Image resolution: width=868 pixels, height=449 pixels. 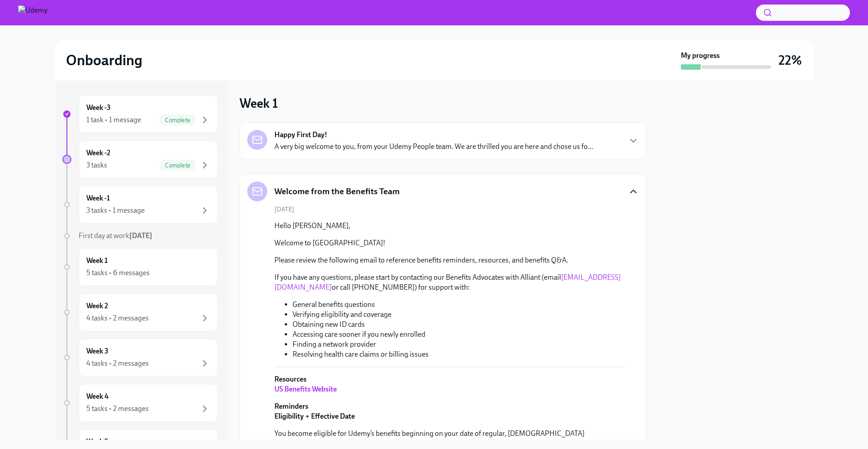 What do you see at coordinates (314, 416) in the screenshot?
I see `strong: Eligibility + Effective Date` at bounding box center [314, 416].